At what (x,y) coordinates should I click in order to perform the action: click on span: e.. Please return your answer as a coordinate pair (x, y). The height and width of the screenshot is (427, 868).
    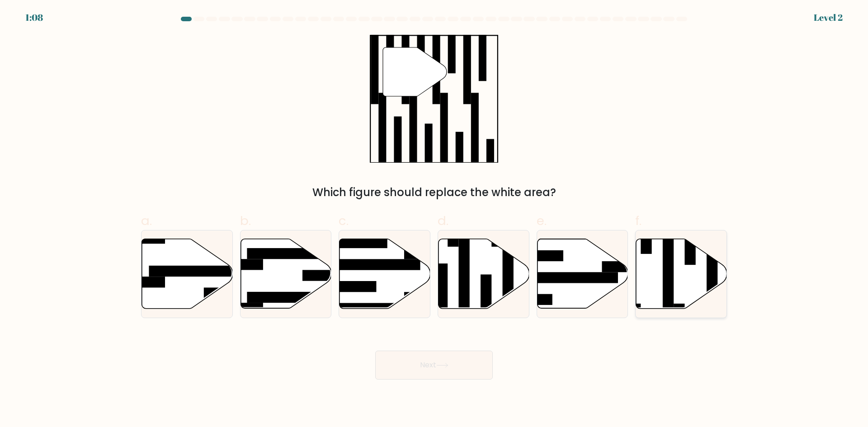
    Looking at the image, I should click on (541, 220).